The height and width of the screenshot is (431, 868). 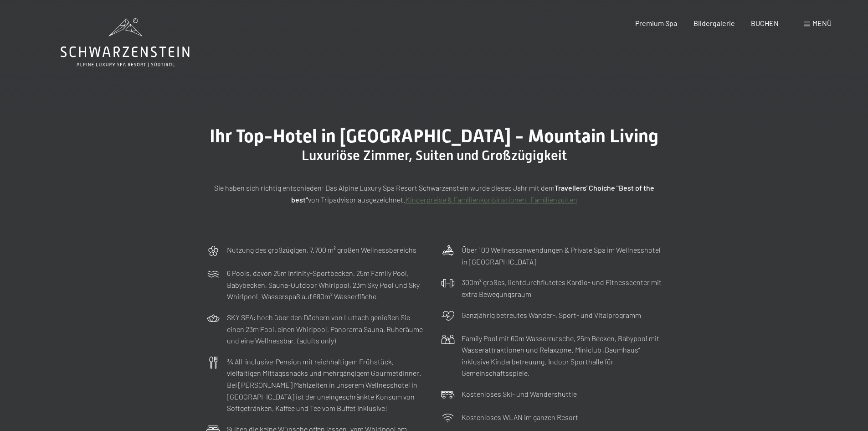 What do you see at coordinates (714, 23) in the screenshot?
I see `a: Bildergalerie` at bounding box center [714, 23].